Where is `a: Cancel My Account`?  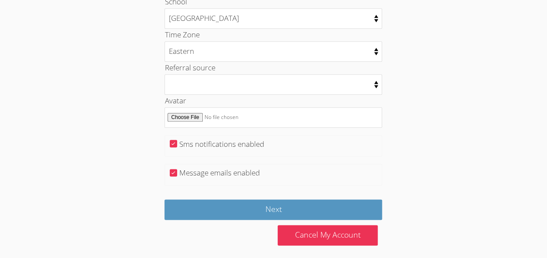 a: Cancel My Account is located at coordinates (327, 235).